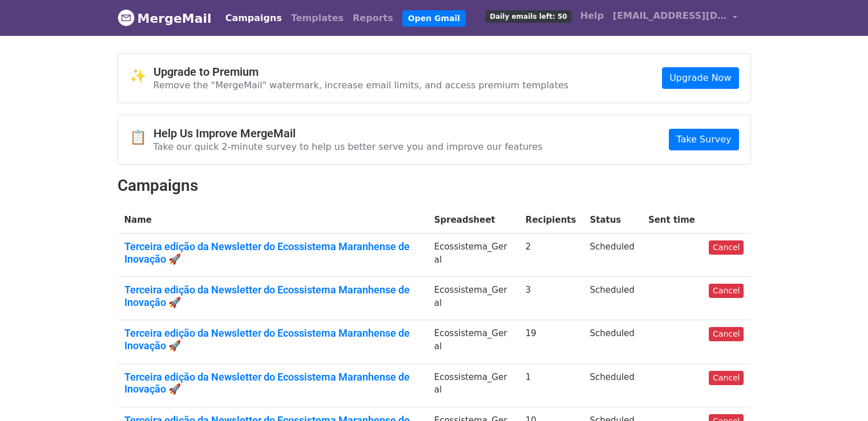 The height and width of the screenshot is (421, 868). What do you see at coordinates (671, 220) in the screenshot?
I see `th: Sent time` at bounding box center [671, 220].